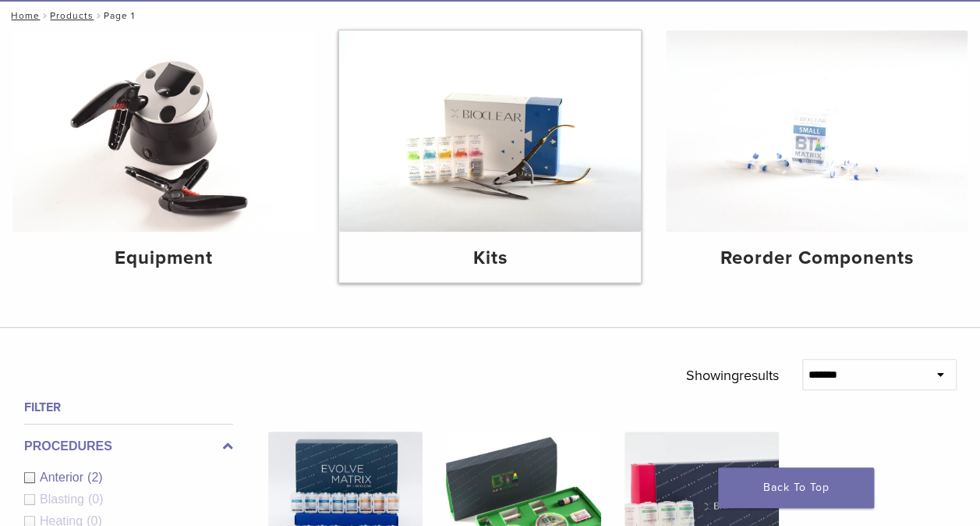 The height and width of the screenshot is (526, 980). Describe the element at coordinates (817, 156) in the screenshot. I see `a: Reorder Components` at that location.